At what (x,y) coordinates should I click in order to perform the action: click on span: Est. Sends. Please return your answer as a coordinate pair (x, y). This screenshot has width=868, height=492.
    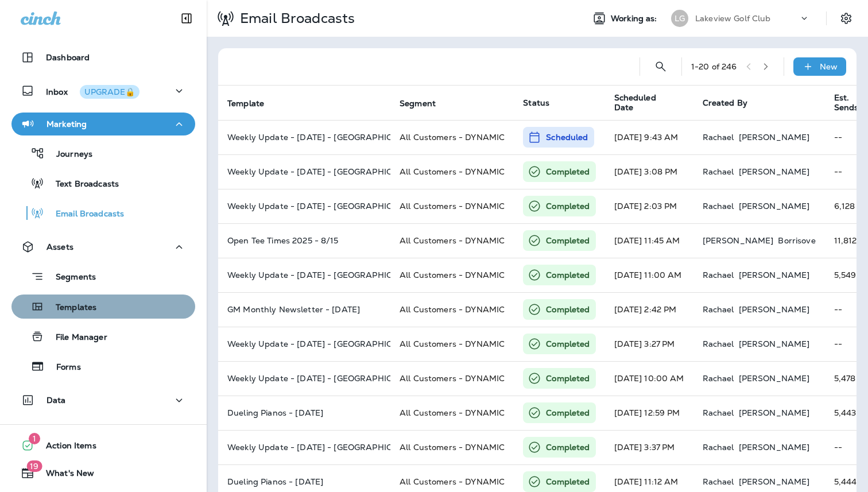
    Looking at the image, I should click on (846, 103).